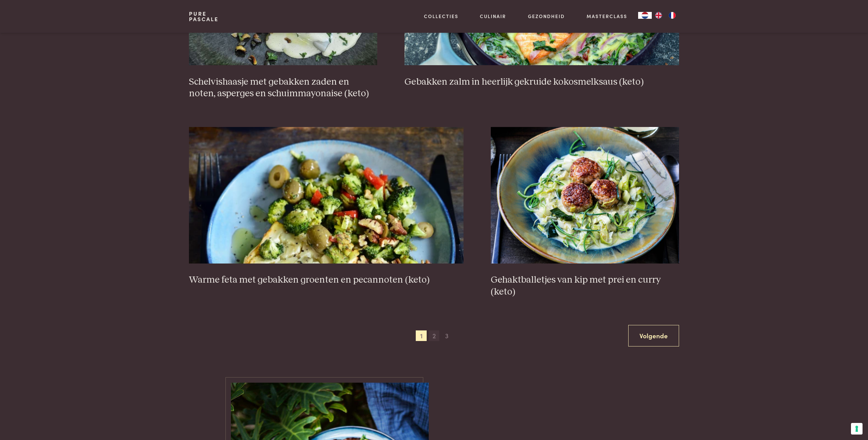 This screenshot has width=868, height=440. What do you see at coordinates (441, 16) in the screenshot?
I see `a: Collecties` at bounding box center [441, 16].